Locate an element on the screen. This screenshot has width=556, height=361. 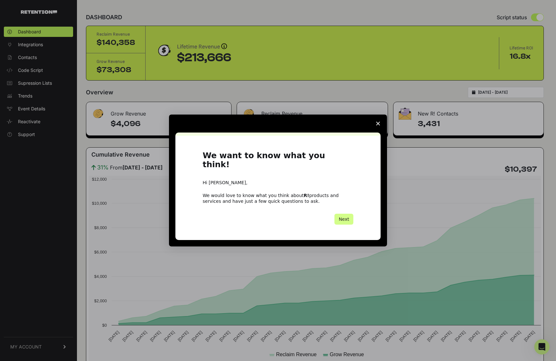
h1: We want to know what you think! is located at coordinates (278, 162).